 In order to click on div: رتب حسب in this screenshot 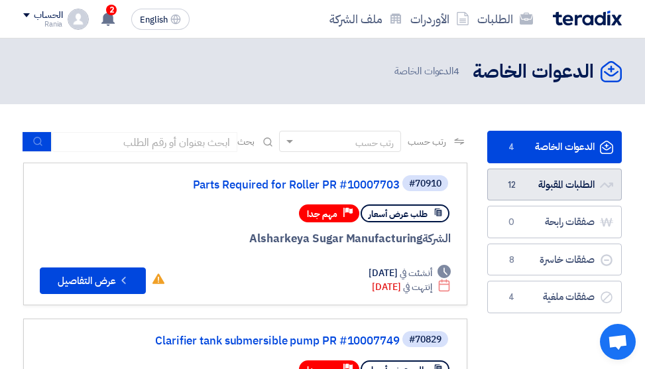, I will do `click(375, 143)`.